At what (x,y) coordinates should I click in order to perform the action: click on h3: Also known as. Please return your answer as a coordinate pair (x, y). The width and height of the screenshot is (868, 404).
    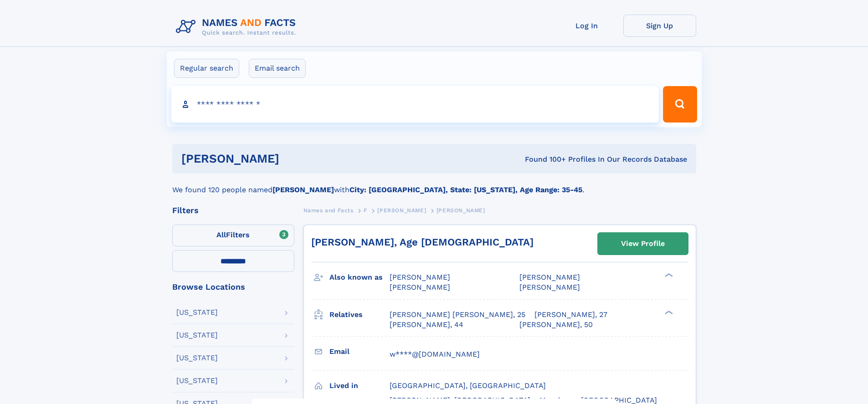
    Looking at the image, I should click on (360, 278).